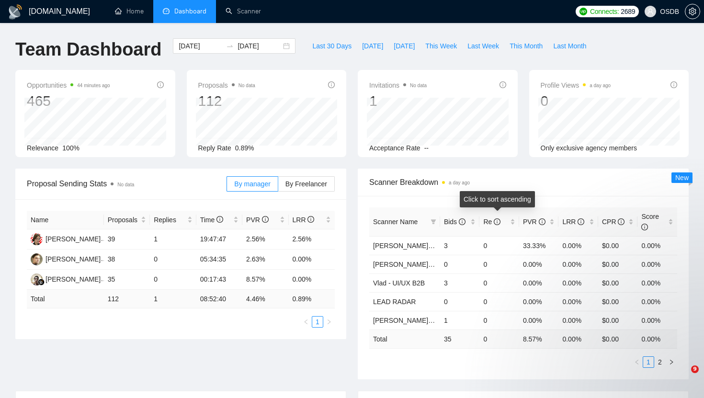 The width and height of the screenshot is (704, 398). Describe the element at coordinates (394, 302) in the screenshot. I see `a: LEAD RADAR` at that location.